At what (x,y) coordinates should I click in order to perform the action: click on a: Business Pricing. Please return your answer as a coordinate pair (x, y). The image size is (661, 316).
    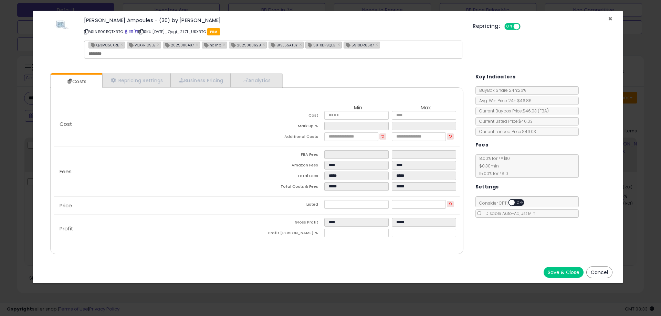
    Looking at the image, I should click on (200, 80).